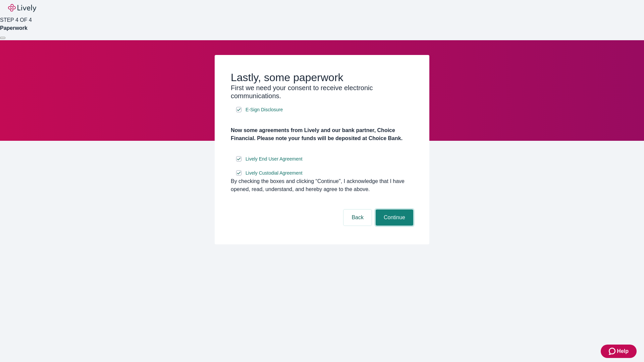 The height and width of the screenshot is (362, 644). What do you see at coordinates (274, 173) in the screenshot?
I see `span: Lively Custodial Agreement` at bounding box center [274, 173].